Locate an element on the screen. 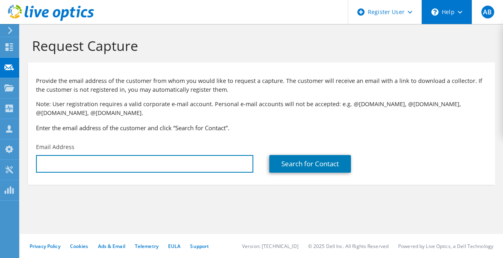  a: Privacy Policy is located at coordinates (45, 246).